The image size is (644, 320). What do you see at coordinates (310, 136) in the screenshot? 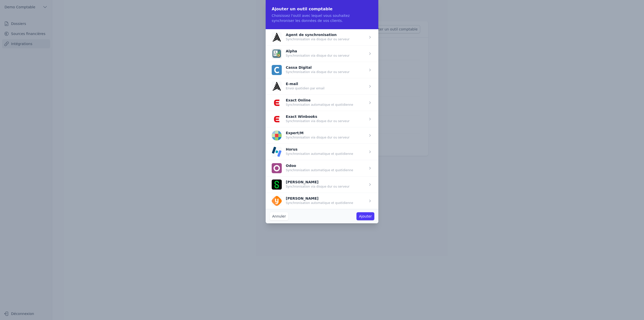
I see `button: Expert/M Synchronisation via disque dur ou serveur` at bounding box center [310, 136].